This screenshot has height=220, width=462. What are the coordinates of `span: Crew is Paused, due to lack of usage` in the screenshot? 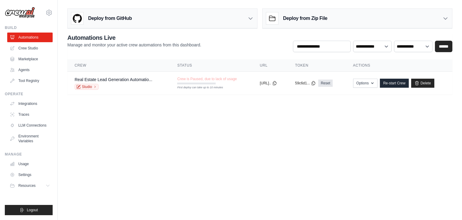 It's located at (207, 79).